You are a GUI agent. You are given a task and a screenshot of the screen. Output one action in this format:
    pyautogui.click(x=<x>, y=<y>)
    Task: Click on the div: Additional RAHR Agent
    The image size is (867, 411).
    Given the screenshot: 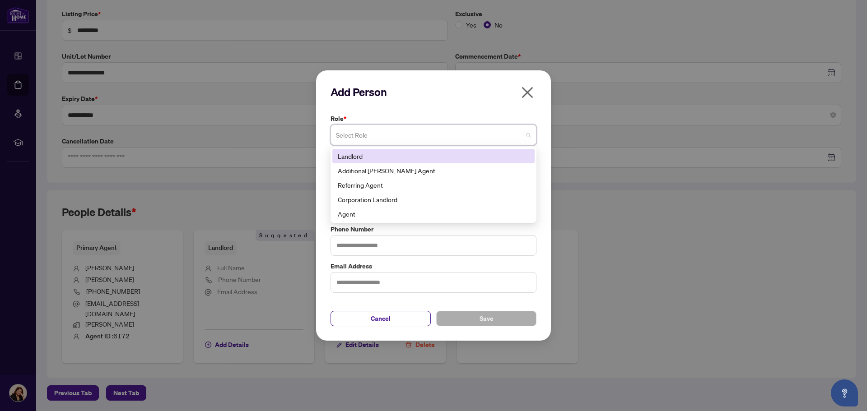 What is the action you would take?
    pyautogui.click(x=433, y=171)
    